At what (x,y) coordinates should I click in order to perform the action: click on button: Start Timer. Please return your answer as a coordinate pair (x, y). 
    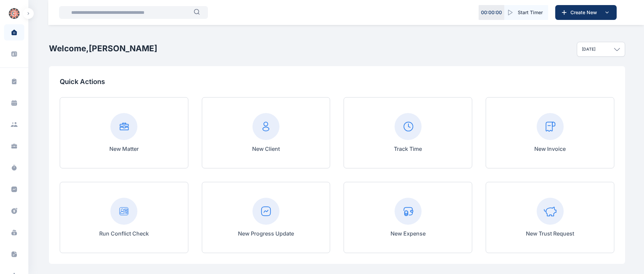
    Looking at the image, I should click on (526, 13).